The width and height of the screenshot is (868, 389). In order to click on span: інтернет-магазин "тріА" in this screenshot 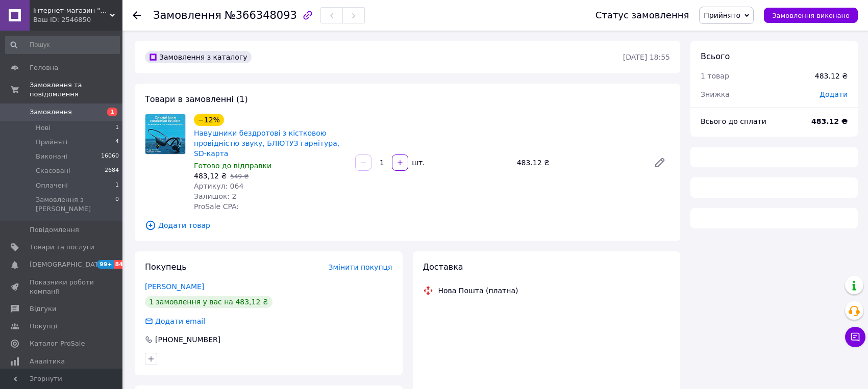, I will do `click(72, 10)`.